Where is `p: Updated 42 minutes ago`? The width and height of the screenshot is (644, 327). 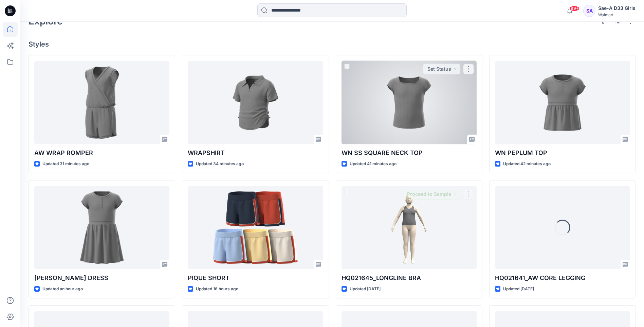 p: Updated 42 minutes ago is located at coordinates (527, 164).